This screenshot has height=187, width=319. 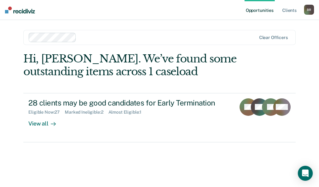 I want to click on img: Recidiviz, so click(x=20, y=10).